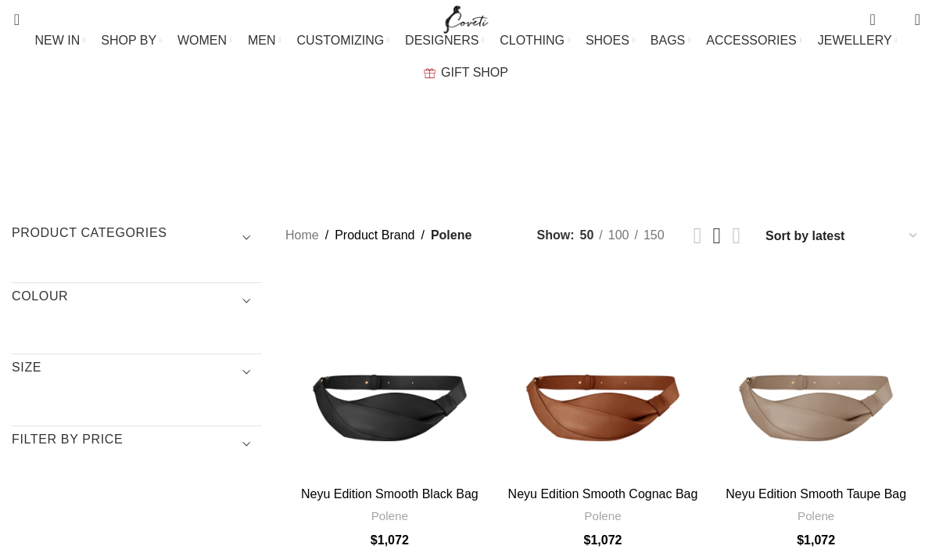 The image size is (932, 560). Describe the element at coordinates (128, 40) in the screenshot. I see `span: SHOP BY` at that location.